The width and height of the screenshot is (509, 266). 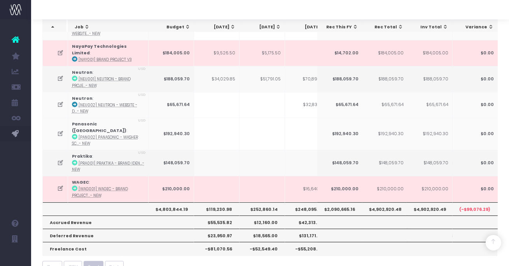 I want to click on td: $5,175.50, so click(x=262, y=53).